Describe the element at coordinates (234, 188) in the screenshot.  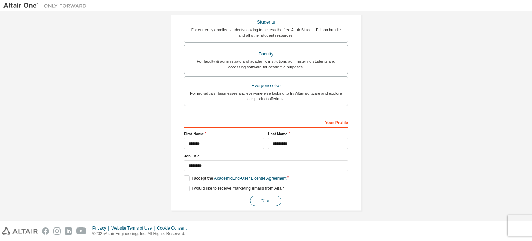
I see `label: I would like to receive marketing emails from Altair` at that location.